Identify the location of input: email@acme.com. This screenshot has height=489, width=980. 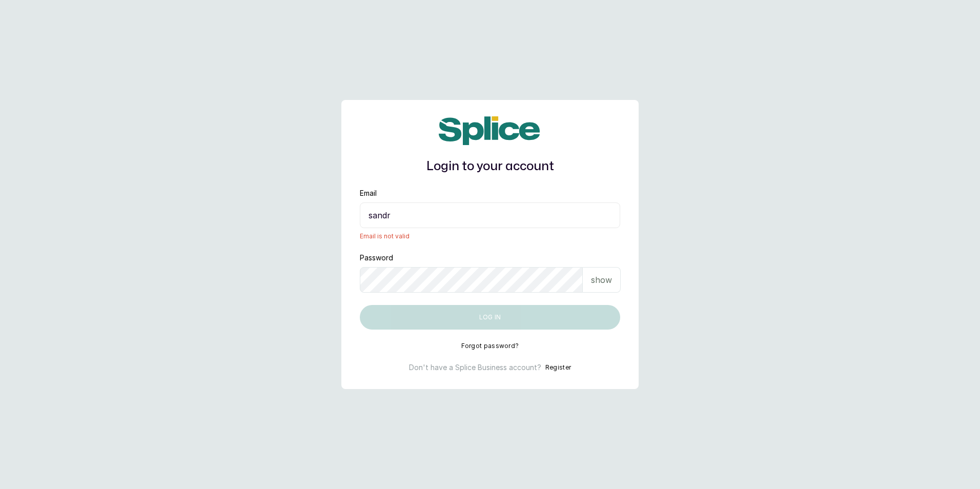
(490, 215).